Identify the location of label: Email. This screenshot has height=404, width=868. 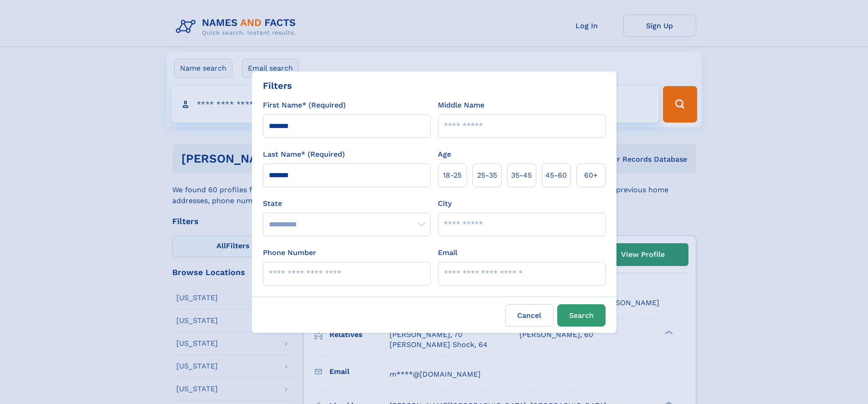
(448, 253).